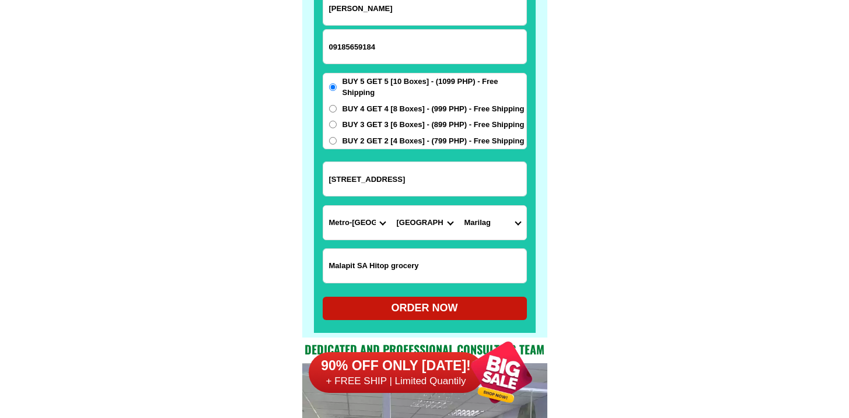  I want to click on select: Select commune, so click(493, 223).